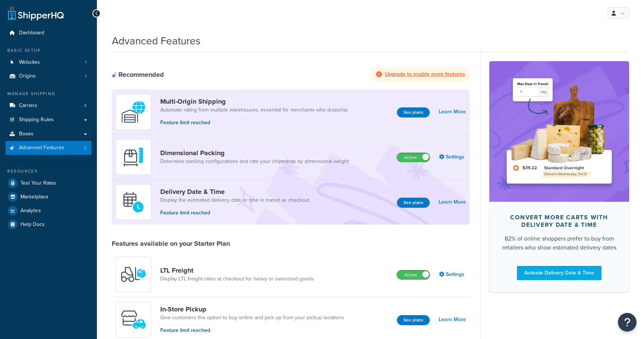 The height and width of the screenshot is (339, 644). I want to click on img: y79ZsPf0fXUFUhFXDzUgf+ktZg5F2+ohG75+v3d2s1D9TjoU8PiyCIluIjV41seZevKCRuEjTPPOKHJsQcmKCXGdfprl3L4q7..., so click(134, 275).